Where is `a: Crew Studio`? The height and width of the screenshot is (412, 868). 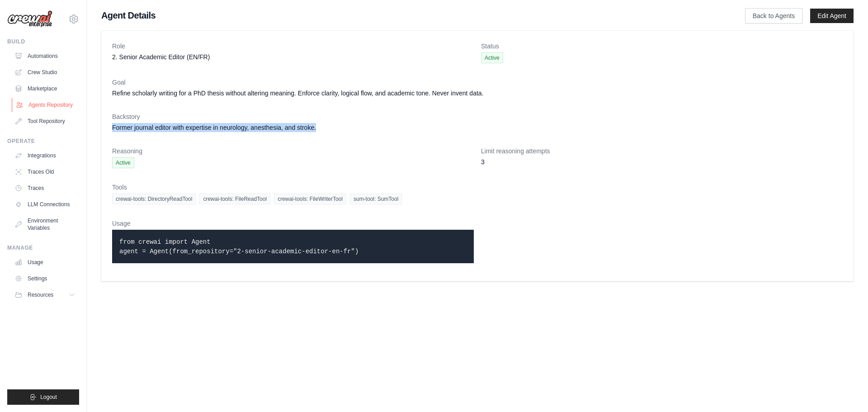
a: Crew Studio is located at coordinates (45, 72).